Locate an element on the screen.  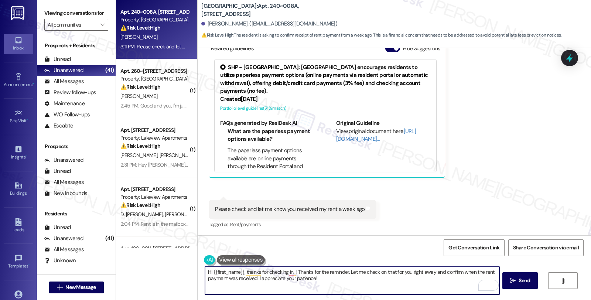
li: What are the paperless payment options available? is located at coordinates (271, 135).